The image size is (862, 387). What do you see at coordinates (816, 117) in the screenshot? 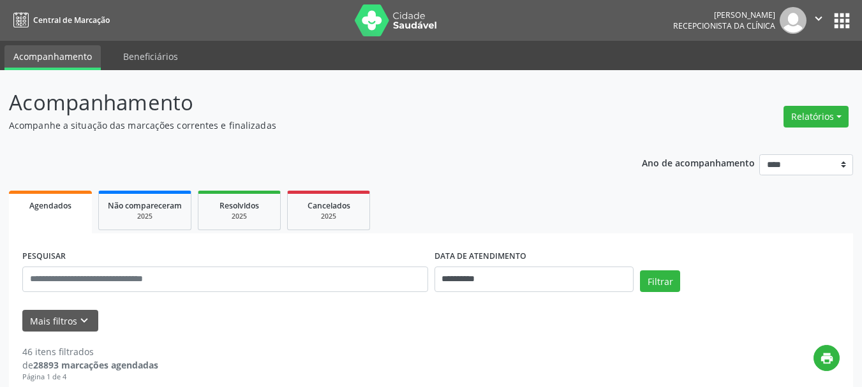
I see `button: Relatórios` at bounding box center [816, 117].